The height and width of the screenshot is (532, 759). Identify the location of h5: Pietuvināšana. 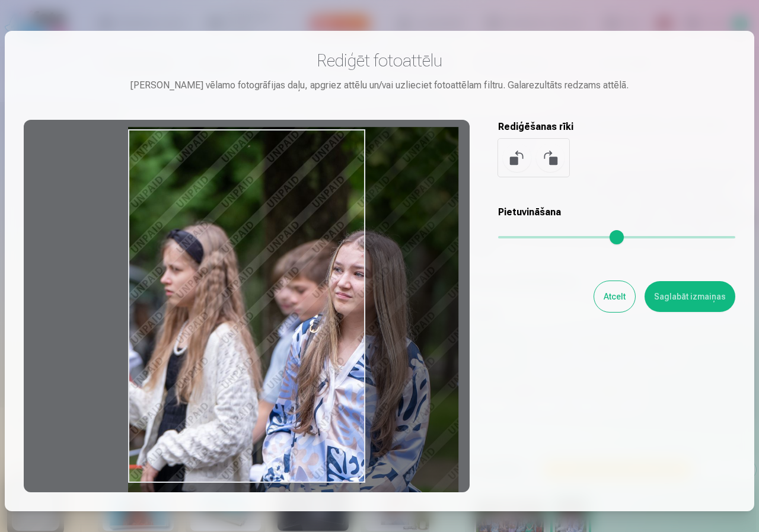
(617, 212).